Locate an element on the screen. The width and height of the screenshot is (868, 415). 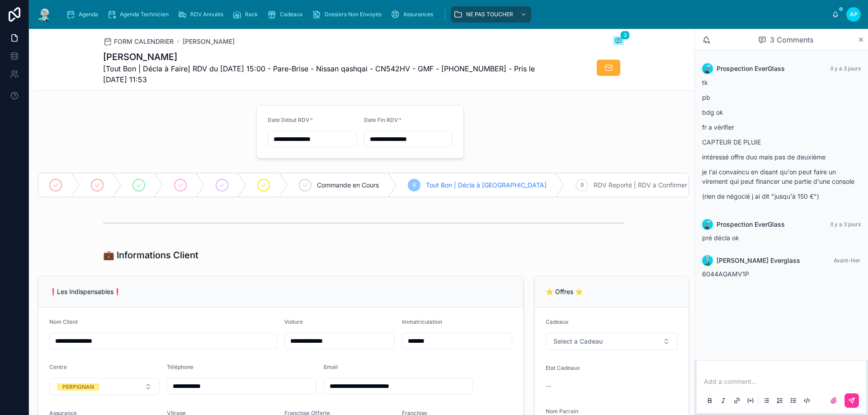
p: CAPTEUR DE PLUIE is located at coordinates (781, 142).